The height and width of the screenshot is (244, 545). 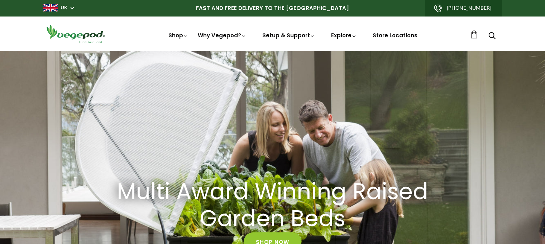 I want to click on a: Why Vegepod?, so click(x=222, y=35).